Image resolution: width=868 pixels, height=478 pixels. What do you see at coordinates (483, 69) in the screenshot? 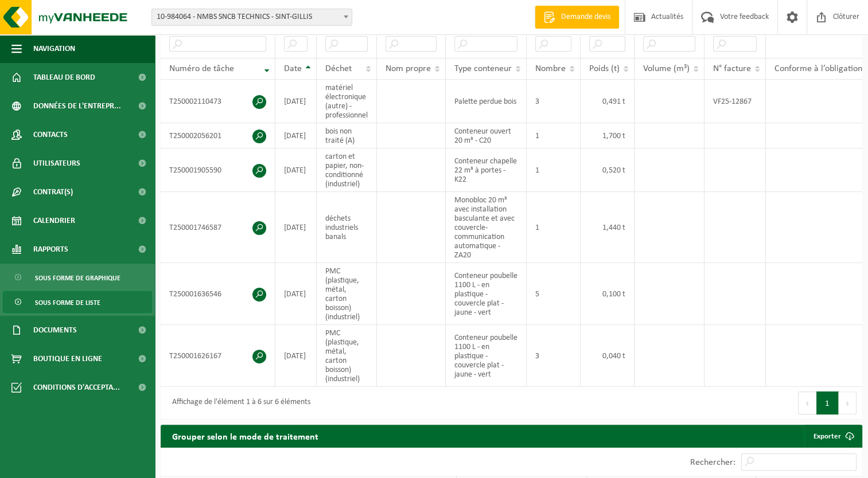
I see `span: Type conteneur` at bounding box center [483, 69].